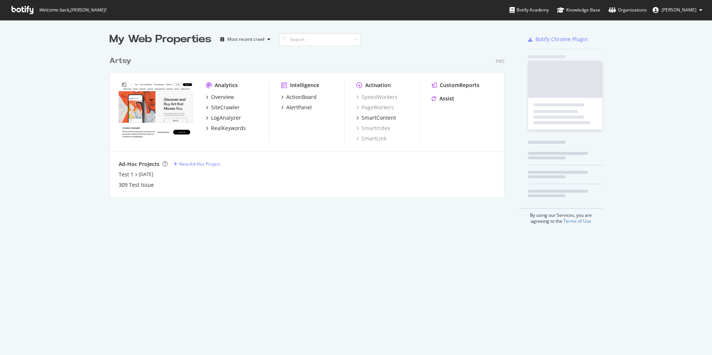 The width and height of the screenshot is (712, 355). What do you see at coordinates (226, 128) in the screenshot?
I see `a: RealKeywords` at bounding box center [226, 128].